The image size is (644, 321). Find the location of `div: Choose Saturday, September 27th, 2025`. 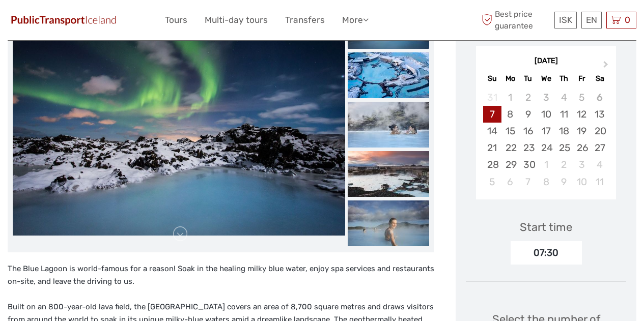

div: Choose Saturday, September 27th, 2025 is located at coordinates (600, 148).